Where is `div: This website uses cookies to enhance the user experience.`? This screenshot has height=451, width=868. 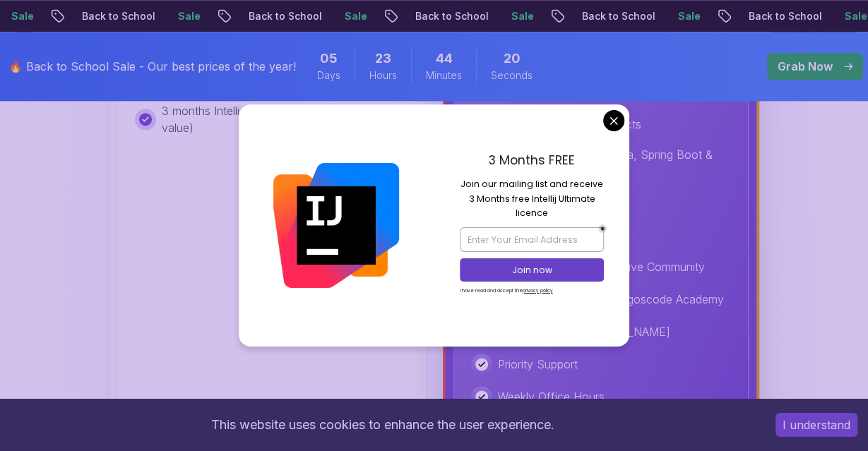 div: This website uses cookies to enhance the user experience. is located at coordinates (382, 424).